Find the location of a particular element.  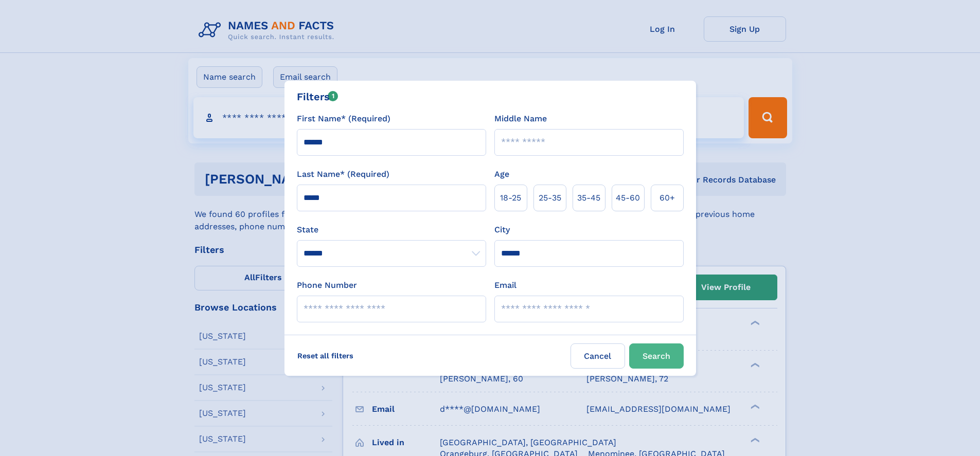

label: Last Name* (Required) is located at coordinates (343, 174).